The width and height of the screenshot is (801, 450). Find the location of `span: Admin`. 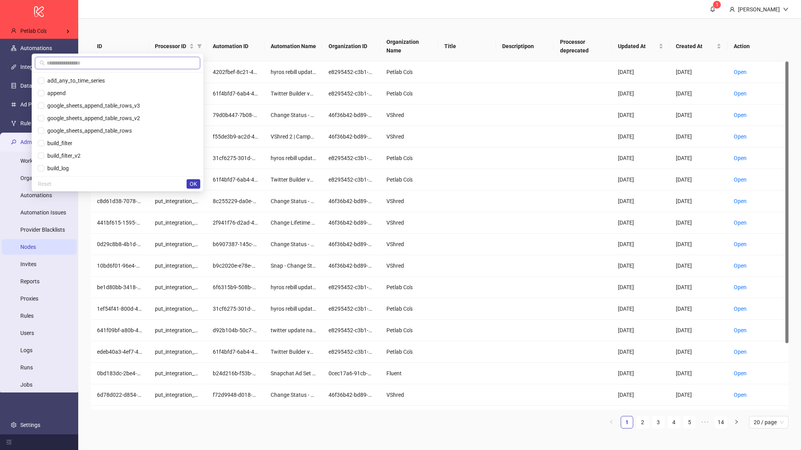

span: Admin is located at coordinates (42, 142).